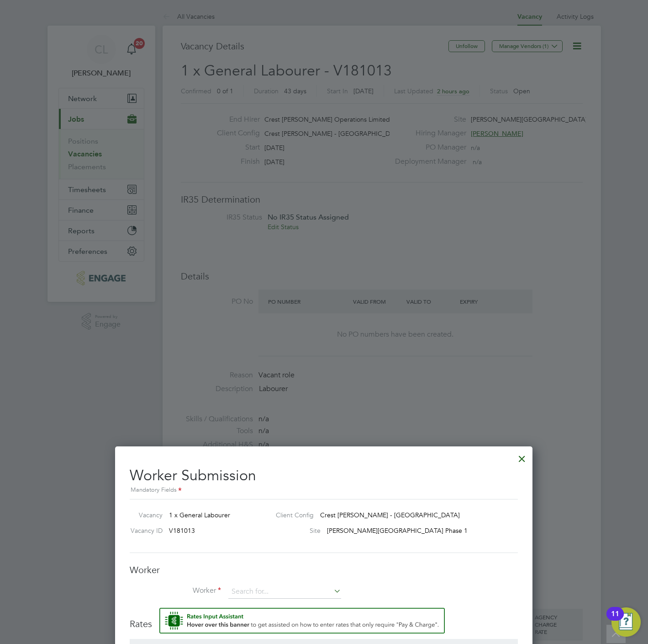  I want to click on label: Vacancy, so click(144, 515).